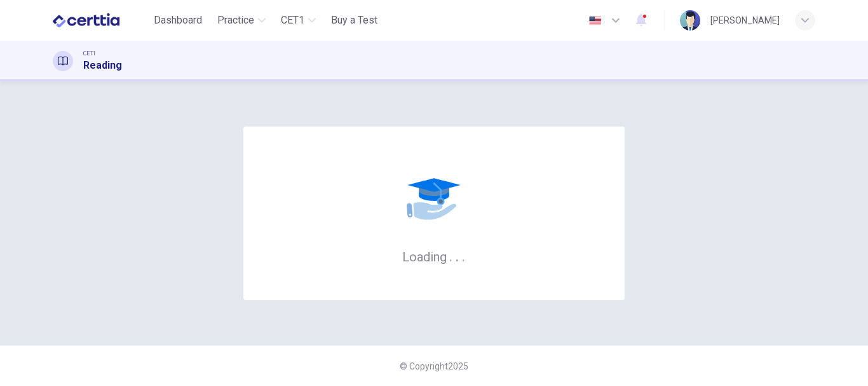  Describe the element at coordinates (178, 20) in the screenshot. I see `span: Dashboard` at that location.